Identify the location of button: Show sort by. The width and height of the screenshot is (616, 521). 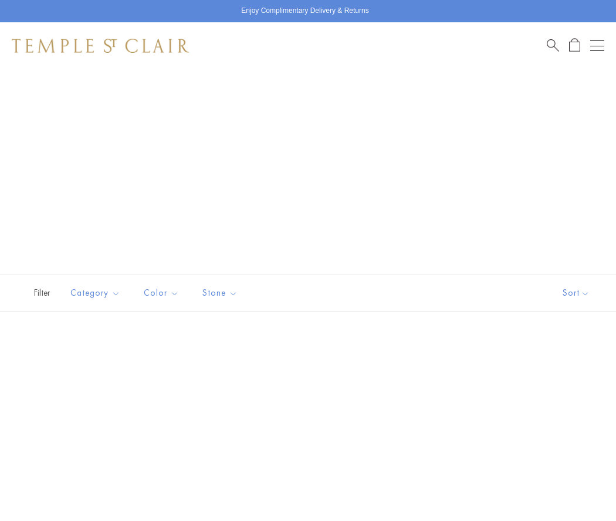
(576, 293).